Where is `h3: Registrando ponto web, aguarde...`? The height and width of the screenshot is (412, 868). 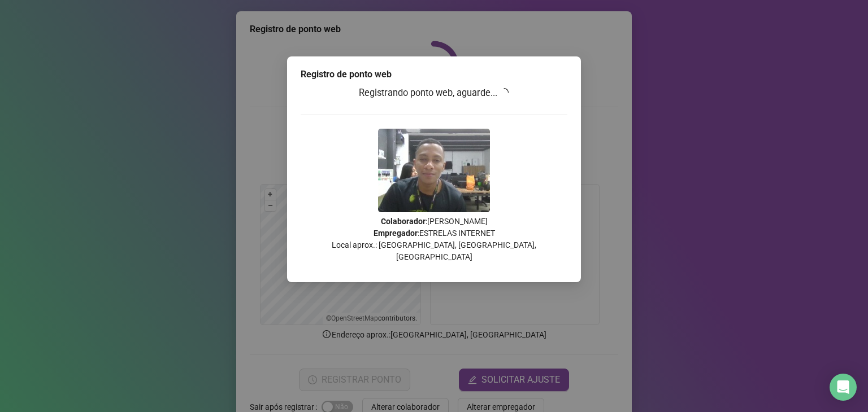
h3: Registrando ponto web, aguarde... is located at coordinates (434, 93).